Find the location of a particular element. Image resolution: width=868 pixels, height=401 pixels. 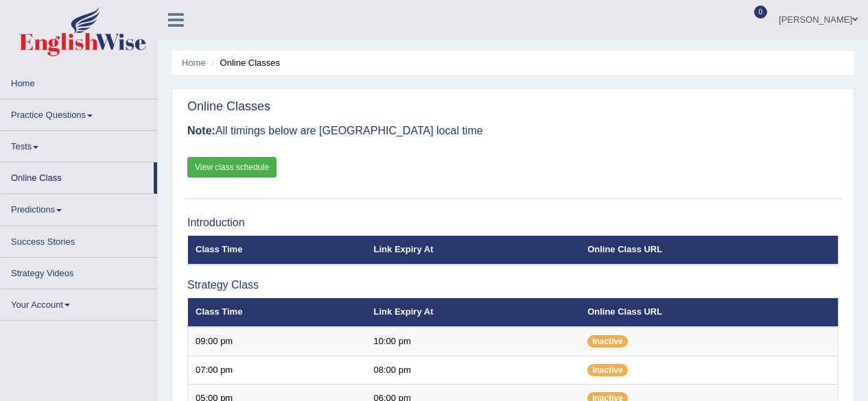

td: 09:00 pm is located at coordinates (277, 342).